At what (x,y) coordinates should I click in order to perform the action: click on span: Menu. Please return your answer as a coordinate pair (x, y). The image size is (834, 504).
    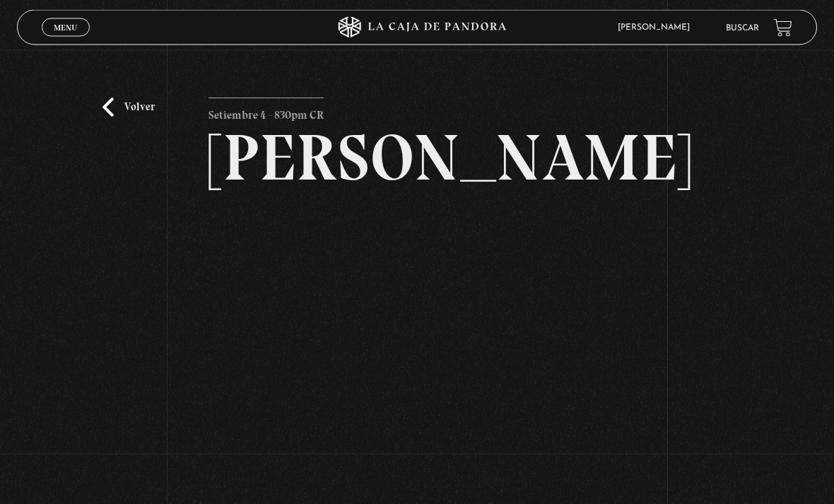
    Looking at the image, I should click on (65, 27).